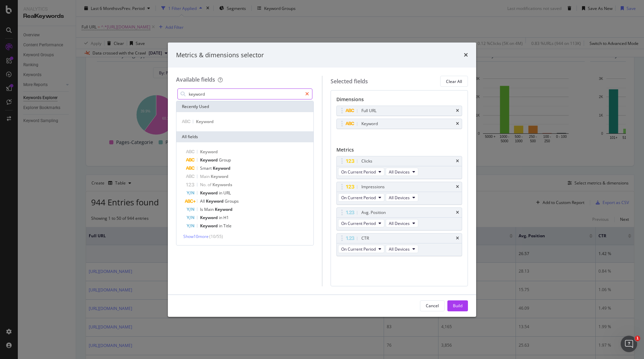 Image resolution: width=644 pixels, height=359 pixels. What do you see at coordinates (227, 193) in the screenshot?
I see `span: URL` at bounding box center [227, 193].